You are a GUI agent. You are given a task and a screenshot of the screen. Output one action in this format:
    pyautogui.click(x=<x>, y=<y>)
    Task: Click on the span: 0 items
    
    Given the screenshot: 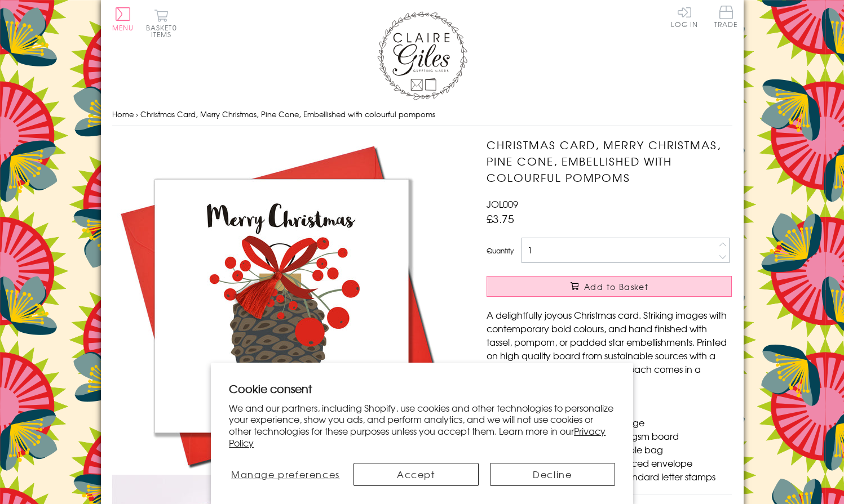 What is the action you would take?
    pyautogui.click(x=164, y=31)
    